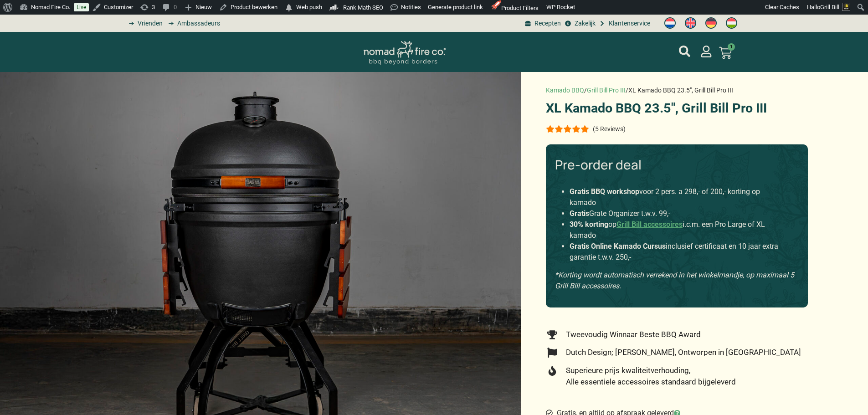 The width and height of the screenshot is (868, 415). Describe the element at coordinates (579, 23) in the screenshot. I see `a: grill bill zakeljk` at that location.